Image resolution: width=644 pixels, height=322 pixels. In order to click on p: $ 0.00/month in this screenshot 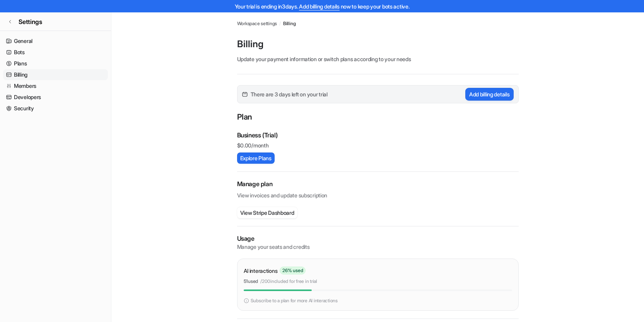, I will do `click(378, 145)`.